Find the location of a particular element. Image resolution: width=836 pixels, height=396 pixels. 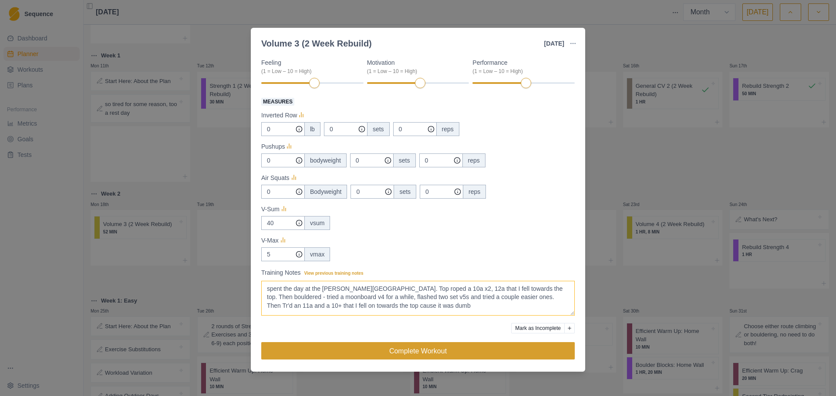

span: View previous training notes is located at coordinates (334, 273).